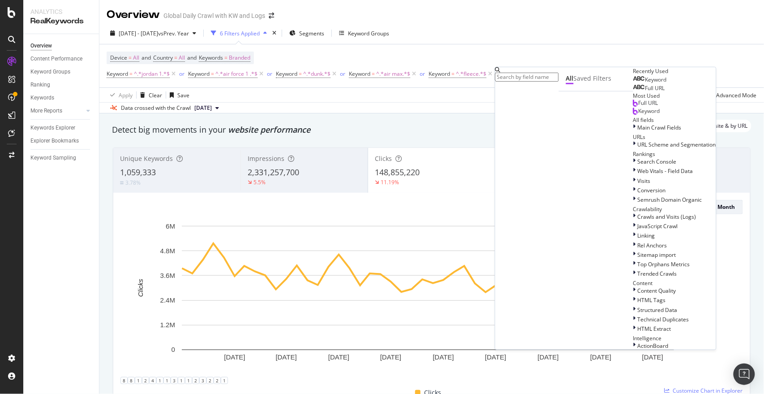  Describe the element at coordinates (61, 12) in the screenshot. I see `div: Analytics` at that location.